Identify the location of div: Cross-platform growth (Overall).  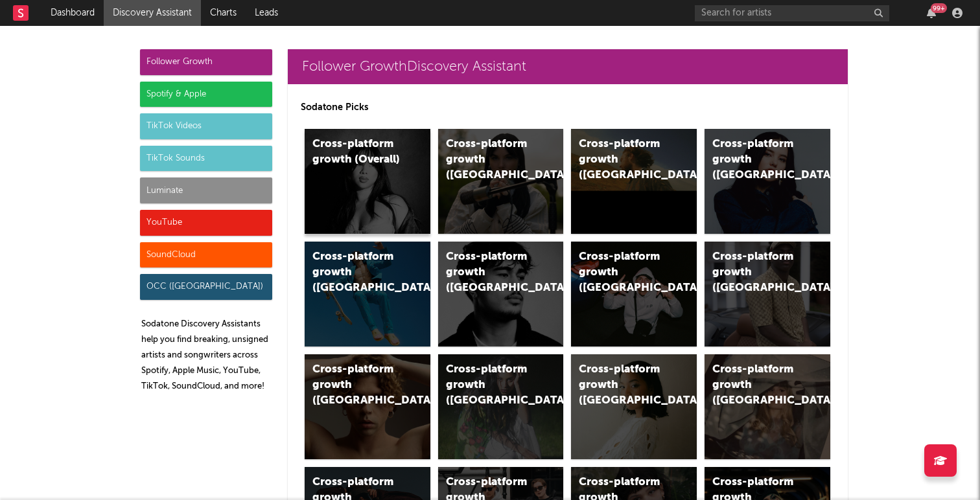
(357, 153).